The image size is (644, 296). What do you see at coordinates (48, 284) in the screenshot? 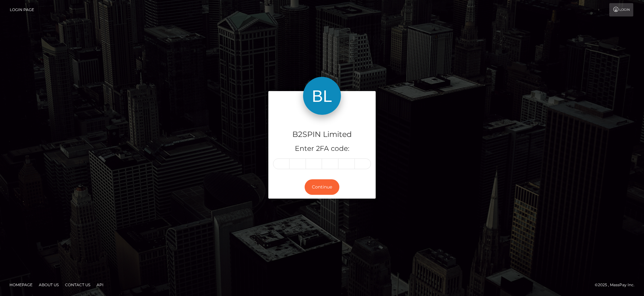
I see `a: About Us` at bounding box center [48, 284].